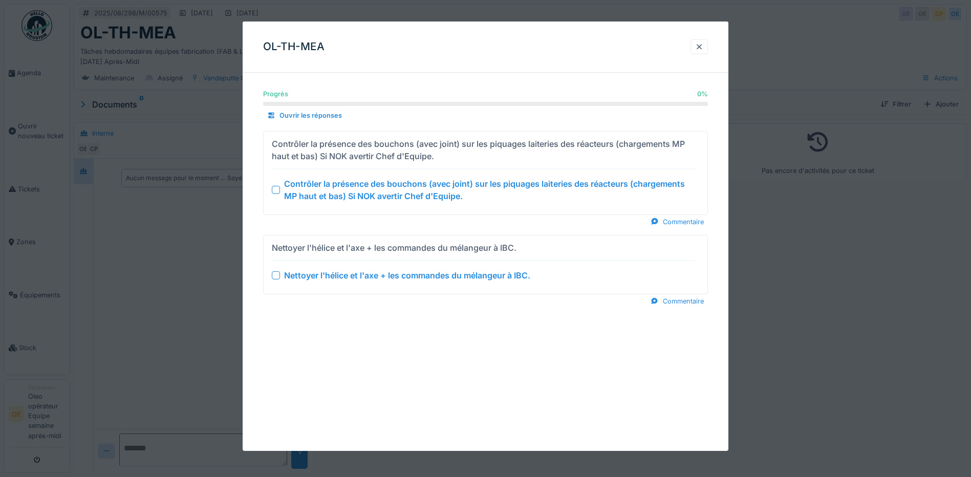 This screenshot has width=971, height=477. What do you see at coordinates (485, 104) in the screenshot?
I see `progress: 0 %` at bounding box center [485, 104].